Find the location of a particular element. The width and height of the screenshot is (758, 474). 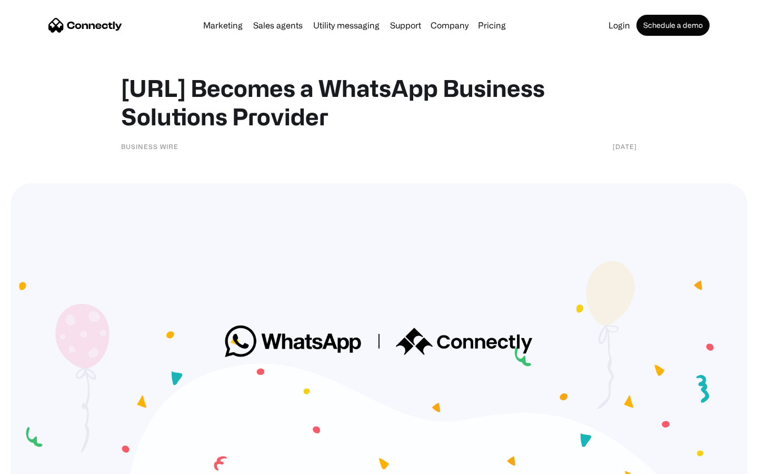

aside: Language selected: English is located at coordinates (37, 463).